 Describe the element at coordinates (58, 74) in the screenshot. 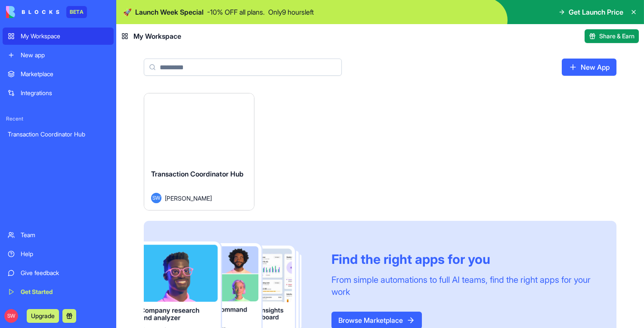

I see `a: Marketplace` at that location.